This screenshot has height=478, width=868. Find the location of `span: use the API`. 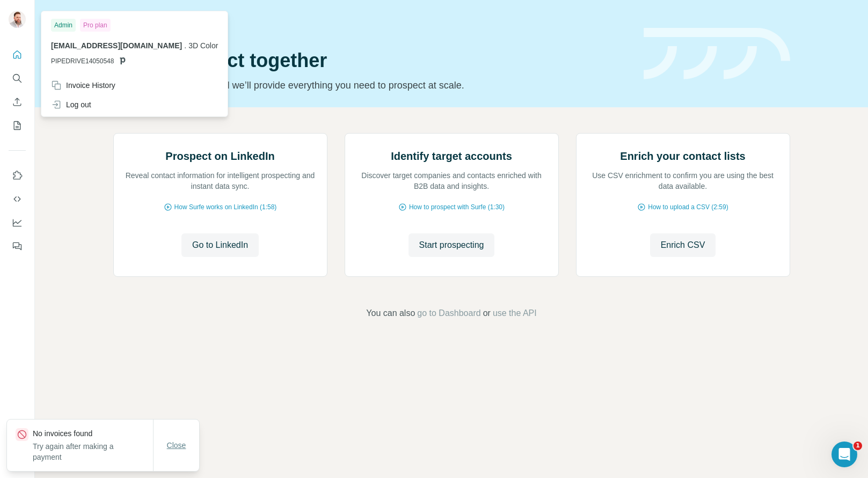

span: use the API is located at coordinates (515, 314).